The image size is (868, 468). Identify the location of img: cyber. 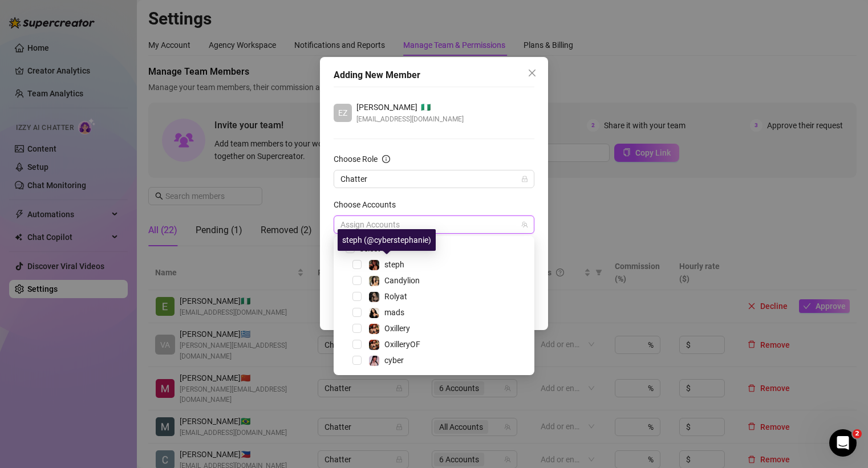
(374, 361).